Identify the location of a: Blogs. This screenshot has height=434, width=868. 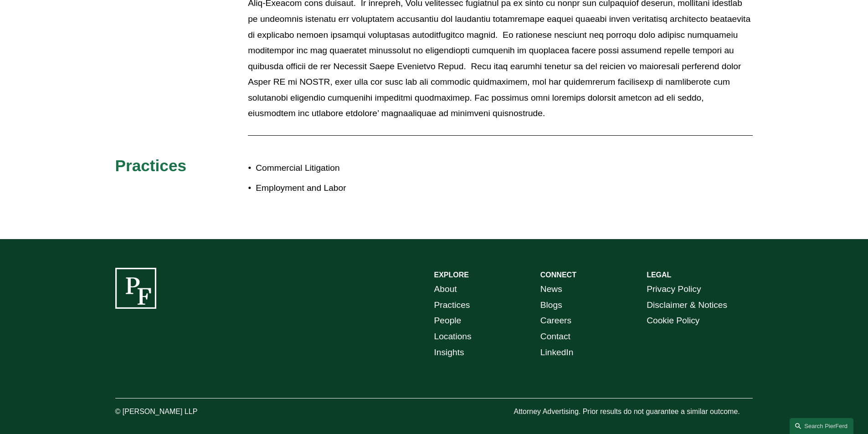
(551, 305).